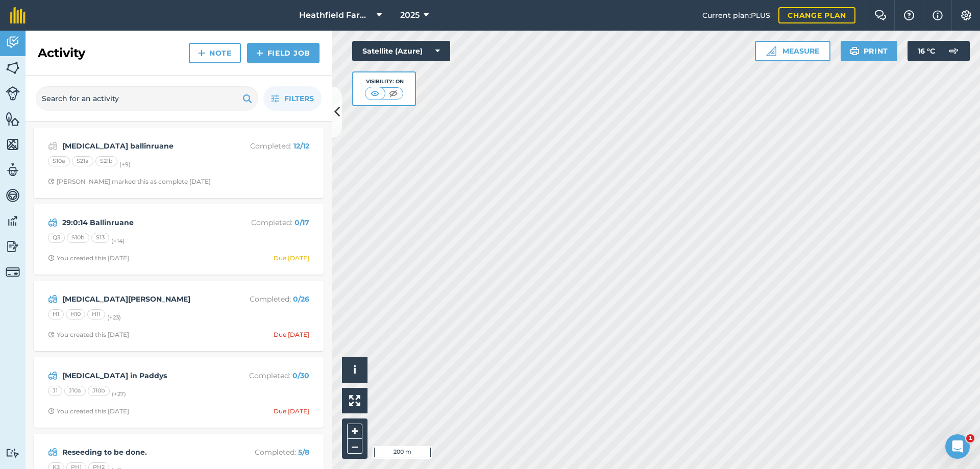  Describe the element at coordinates (772, 51) in the screenshot. I see `img: Ruler icon` at that location.